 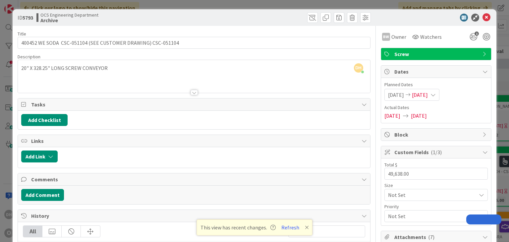 What do you see at coordinates (437, 152) in the screenshot?
I see `span: Custom Fields` at bounding box center [437, 152].